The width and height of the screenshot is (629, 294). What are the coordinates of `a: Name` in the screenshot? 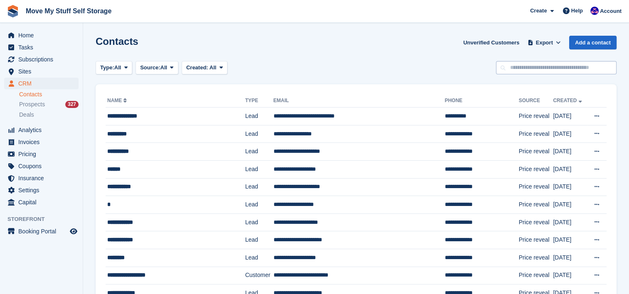 It's located at (118, 101).